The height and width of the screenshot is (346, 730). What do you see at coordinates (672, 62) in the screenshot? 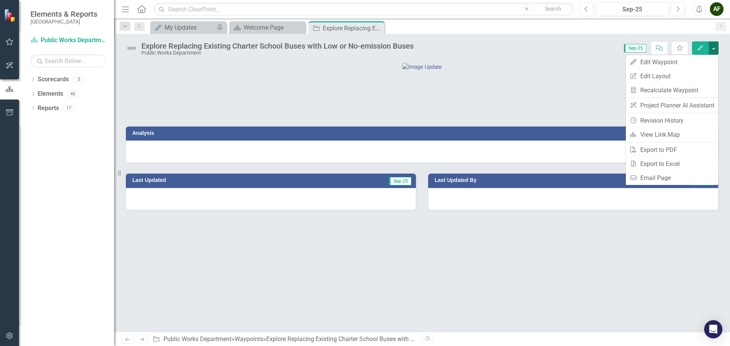
I see `a: Edit Waypoint` at bounding box center [672, 62].